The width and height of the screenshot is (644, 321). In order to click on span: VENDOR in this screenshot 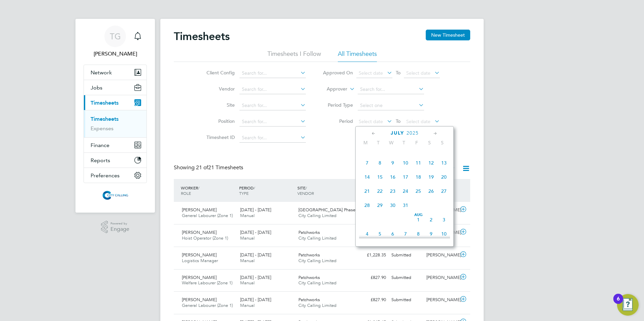, I will do `click(305, 193)`.